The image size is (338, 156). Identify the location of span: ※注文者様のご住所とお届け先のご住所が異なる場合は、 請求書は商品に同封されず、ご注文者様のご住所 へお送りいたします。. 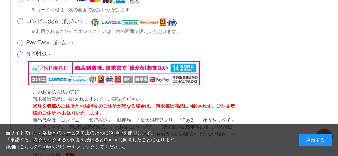
(134, 109).